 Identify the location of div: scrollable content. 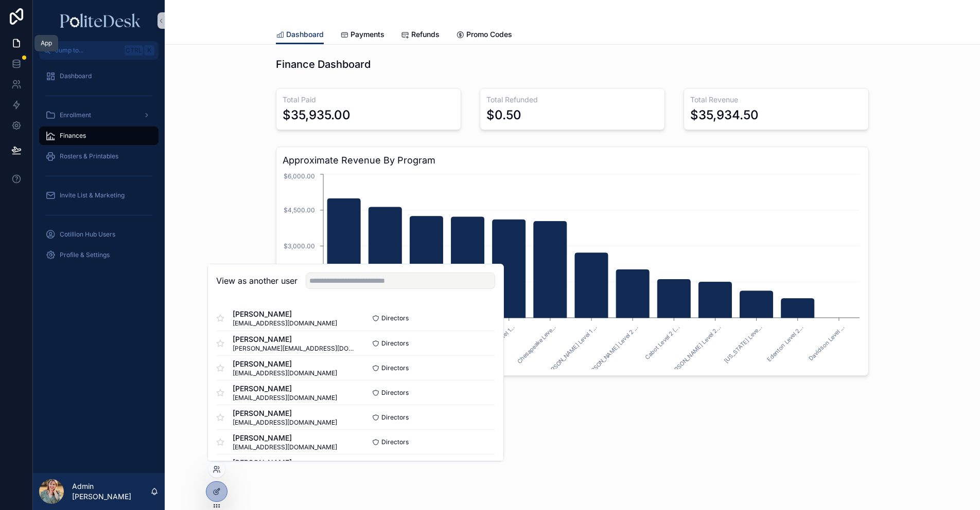
(99, 168).